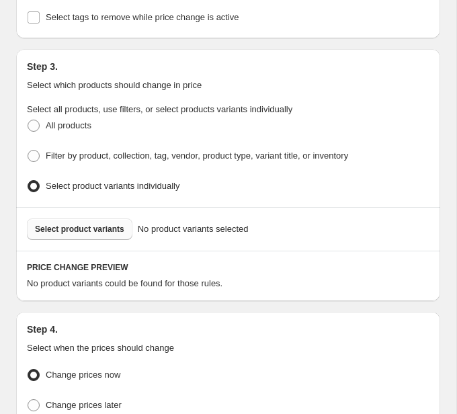 The height and width of the screenshot is (414, 457). Describe the element at coordinates (228, 348) in the screenshot. I see `p: Select when the prices should change` at that location.